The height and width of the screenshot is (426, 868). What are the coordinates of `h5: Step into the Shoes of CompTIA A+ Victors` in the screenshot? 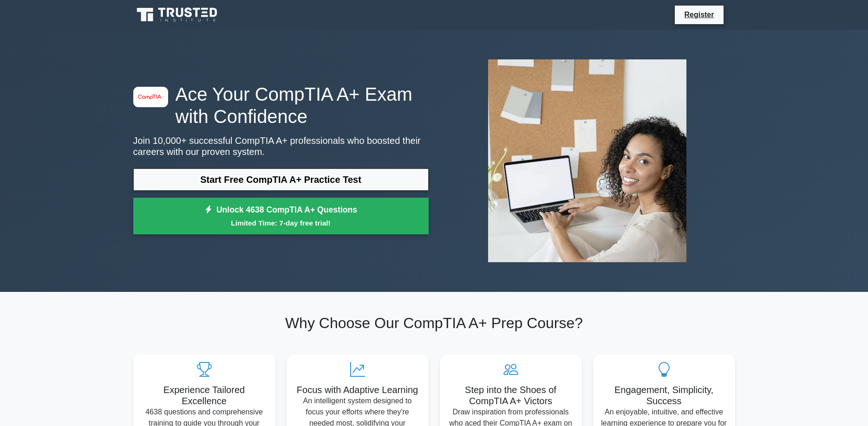 It's located at (511, 396).